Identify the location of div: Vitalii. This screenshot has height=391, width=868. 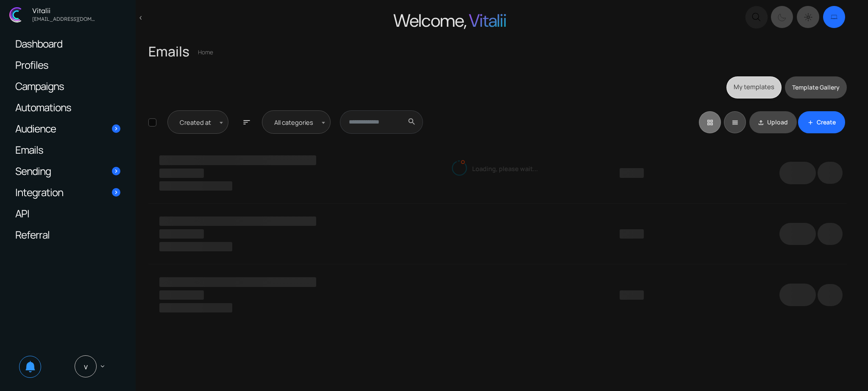
(64, 10).